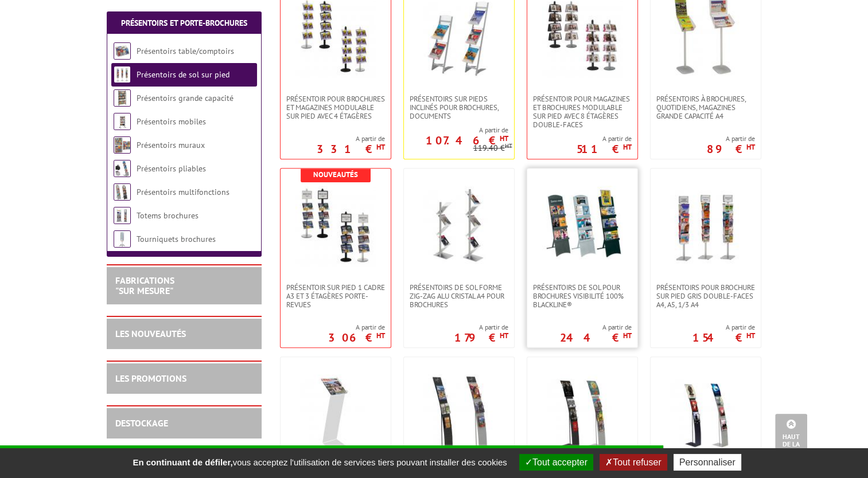 This screenshot has height=478, width=868. Describe the element at coordinates (706, 107) in the screenshot. I see `span: Présentoirs à brochures, quotidiens, magazines grande capacité A4` at that location.